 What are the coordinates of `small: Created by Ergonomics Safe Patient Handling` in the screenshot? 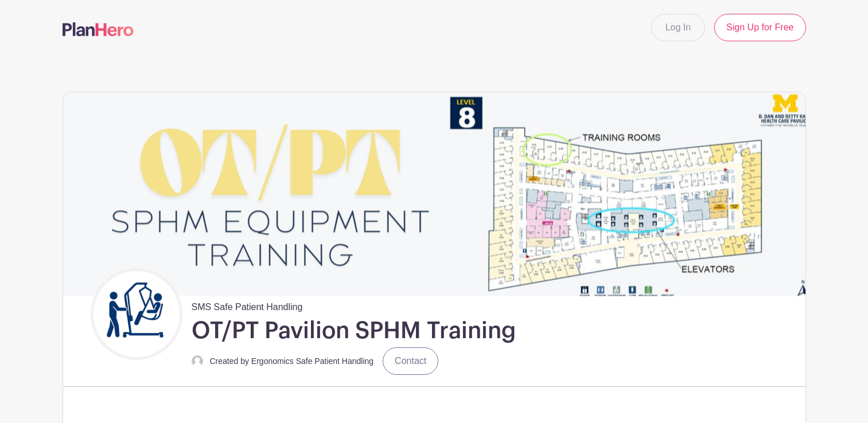 It's located at (292, 361).